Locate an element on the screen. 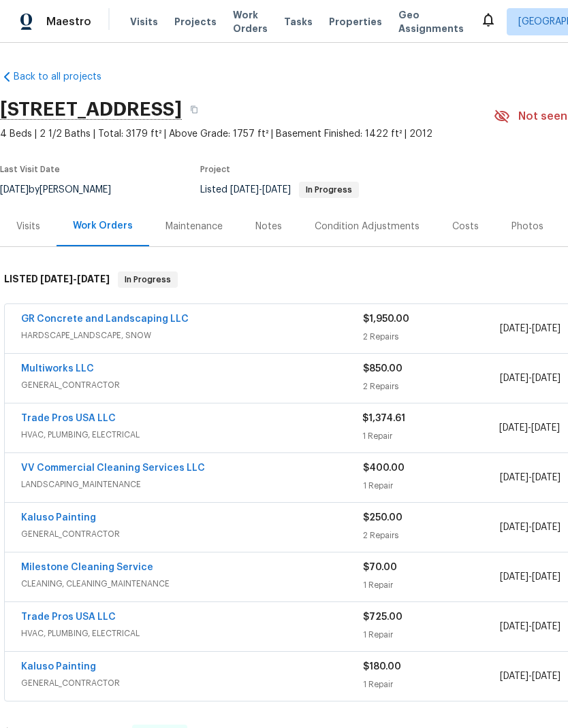 The image size is (568, 728). span: $70.00 is located at coordinates (380, 568).